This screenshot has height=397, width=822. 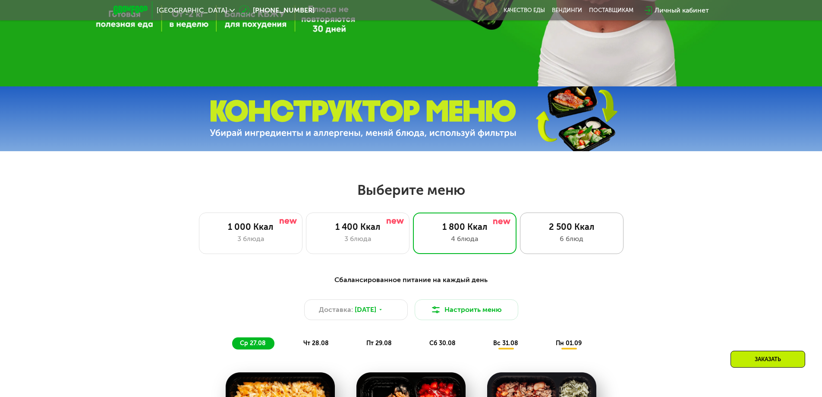 I want to click on h2: Выберите меню, so click(x=411, y=190).